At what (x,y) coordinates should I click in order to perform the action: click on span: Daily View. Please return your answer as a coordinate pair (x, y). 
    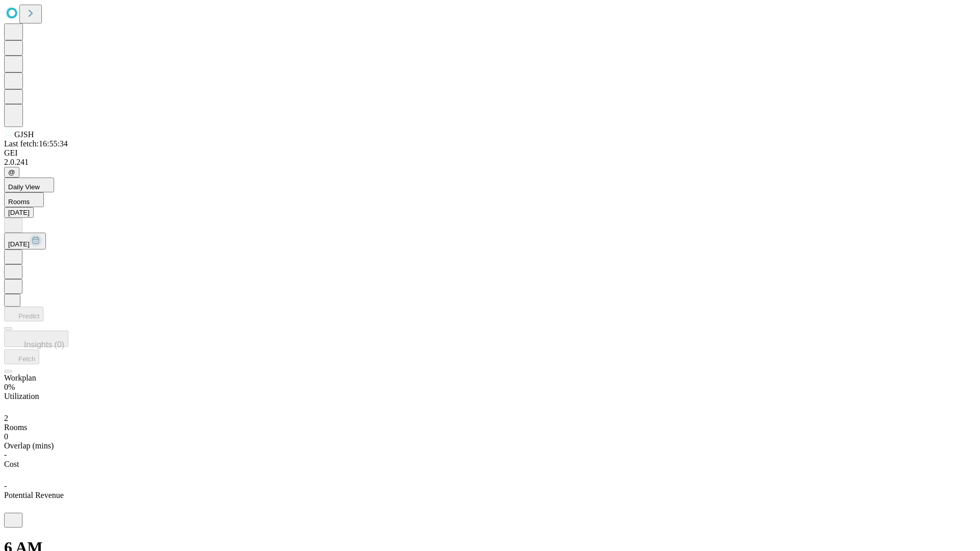
    Looking at the image, I should click on (24, 187).